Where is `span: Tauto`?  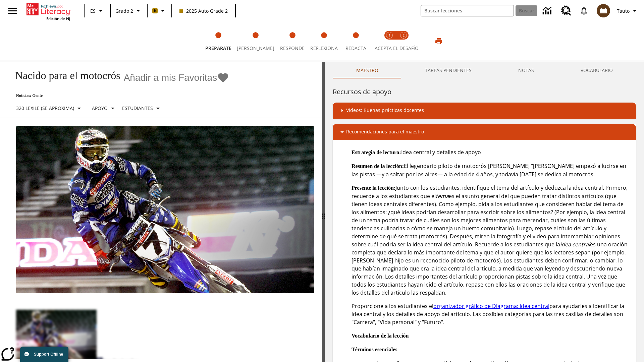
span: Tauto is located at coordinates (623, 11).